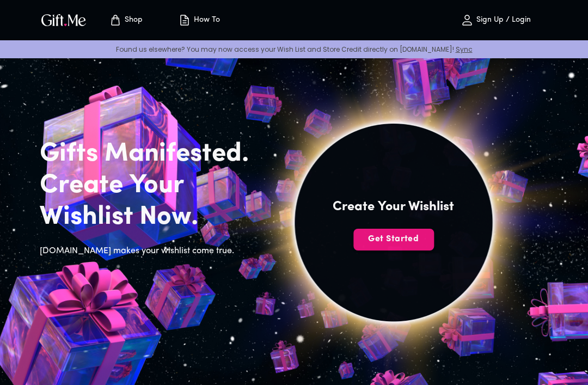  What do you see at coordinates (64, 19) in the screenshot?
I see `img: GiftMe Logo` at bounding box center [64, 19].